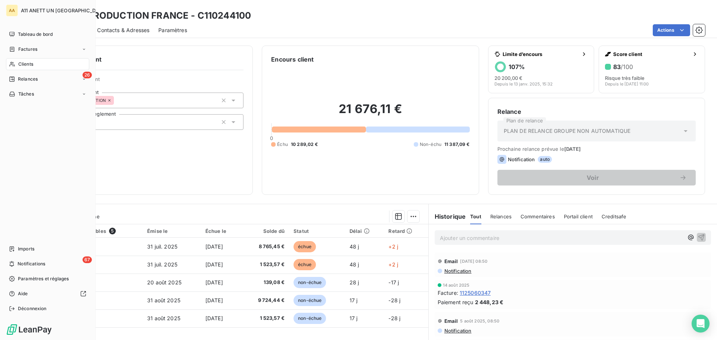  I want to click on span: 28 j, so click(355, 282).